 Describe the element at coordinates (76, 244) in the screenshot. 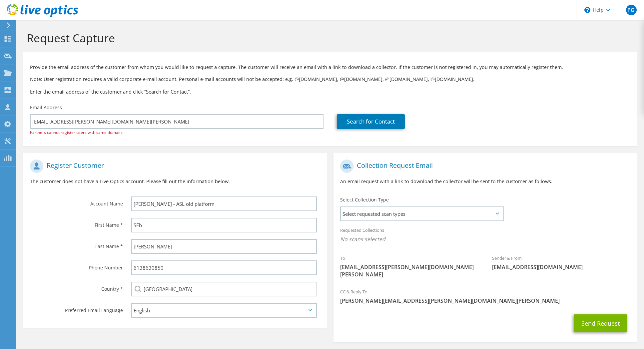

I see `label: Last Name *` at that location.